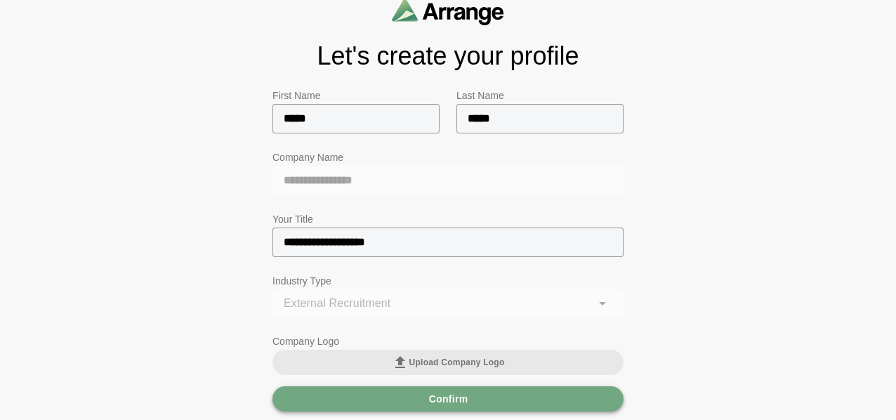  Describe the element at coordinates (540, 96) in the screenshot. I see `p: Last Name` at that location.